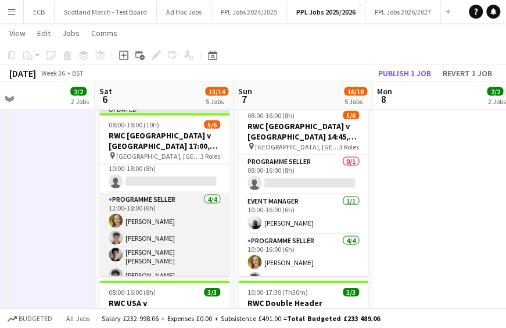  I want to click on button: PPL Jobs 2024/2025, so click(249, 12).